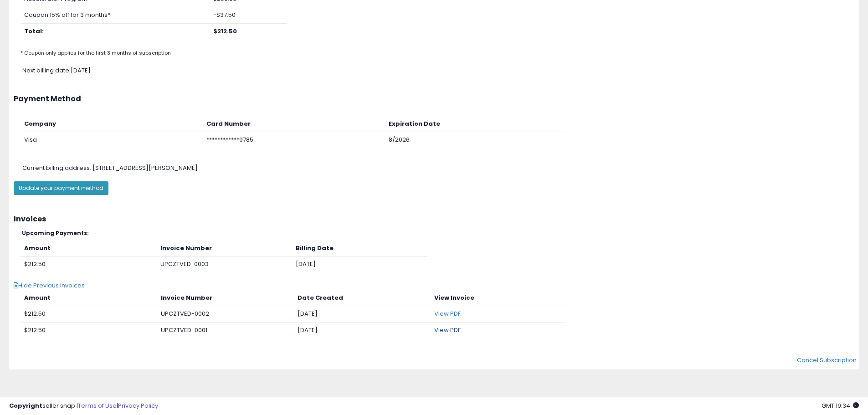 The width and height of the screenshot is (868, 415). I want to click on td: Coupon: 15% off for 3 months*, so click(115, 16).